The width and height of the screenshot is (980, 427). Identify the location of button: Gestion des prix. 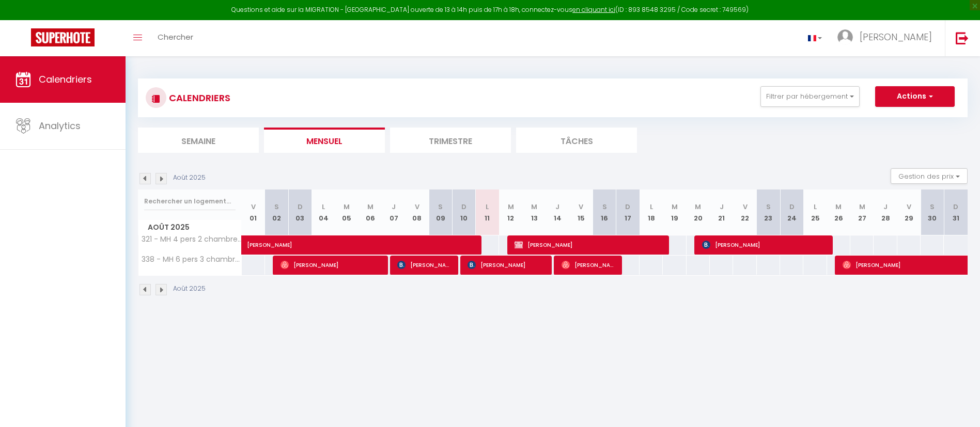
(929, 176).